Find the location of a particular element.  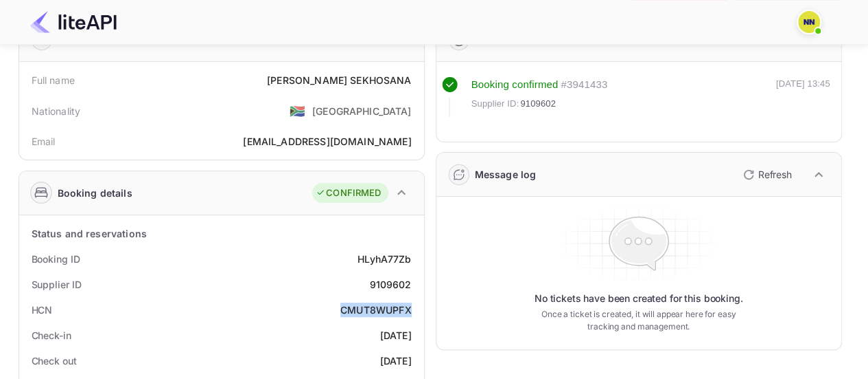

img: LiteAPI Logo is located at coordinates (74, 22).